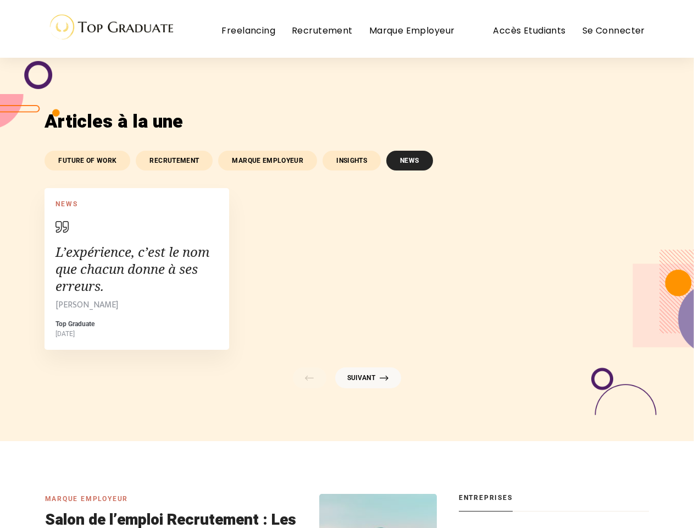  Describe the element at coordinates (75, 324) in the screenshot. I see `a: Top Graduate` at that location.